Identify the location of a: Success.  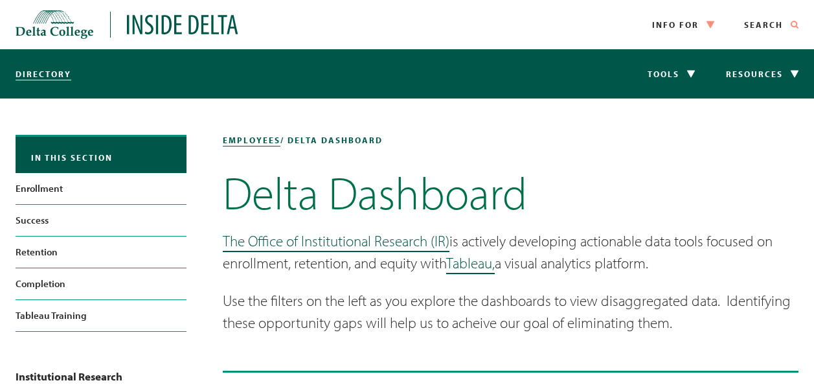
(101, 220).